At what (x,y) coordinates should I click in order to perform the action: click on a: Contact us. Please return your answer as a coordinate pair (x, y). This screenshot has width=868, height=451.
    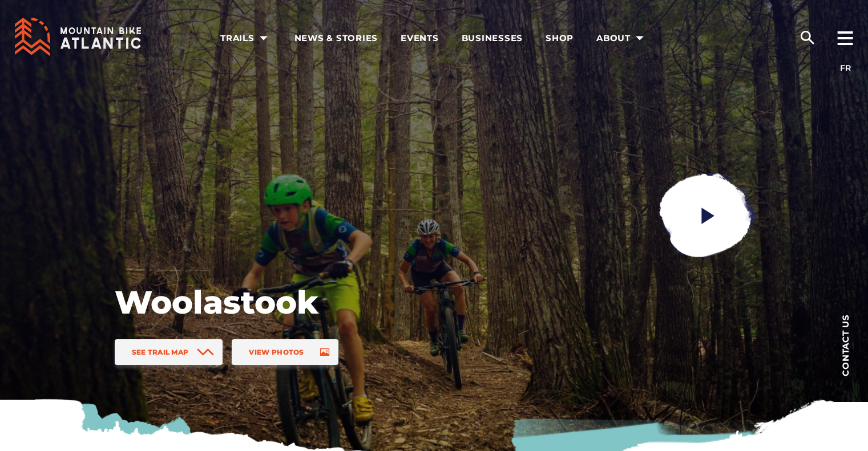
    Looking at the image, I should click on (845, 345).